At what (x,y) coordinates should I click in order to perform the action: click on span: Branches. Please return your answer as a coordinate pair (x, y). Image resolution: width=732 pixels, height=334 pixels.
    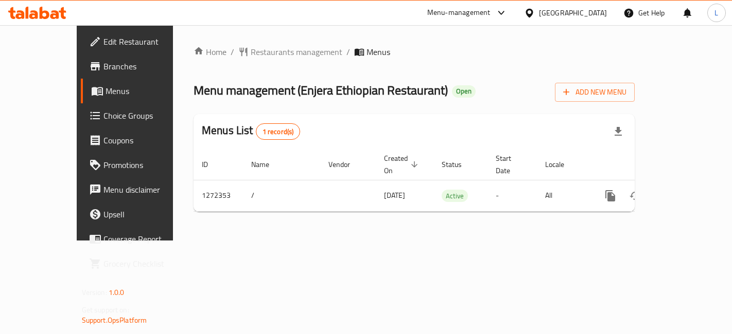
    Looking at the image, I should click on (147, 66).